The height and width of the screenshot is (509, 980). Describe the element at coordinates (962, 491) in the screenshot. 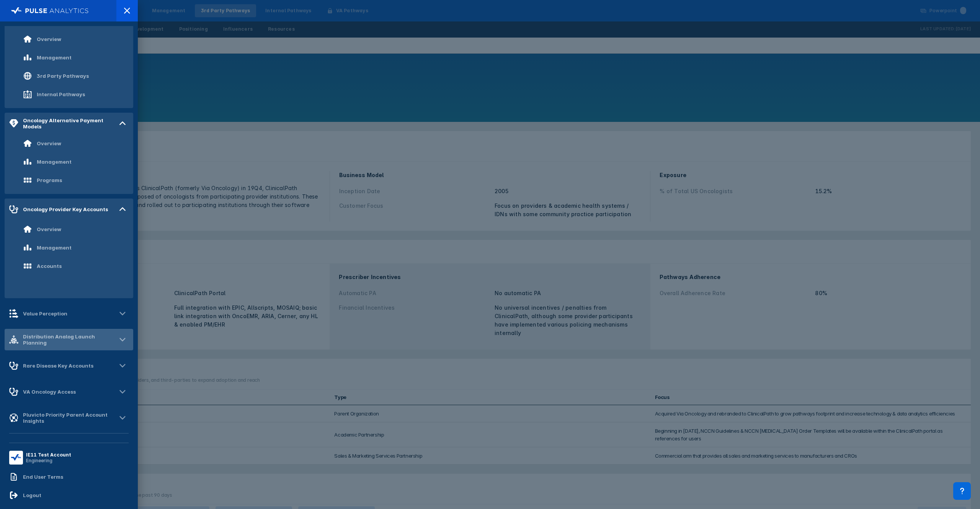

I see `div: Contact Support` at that location.